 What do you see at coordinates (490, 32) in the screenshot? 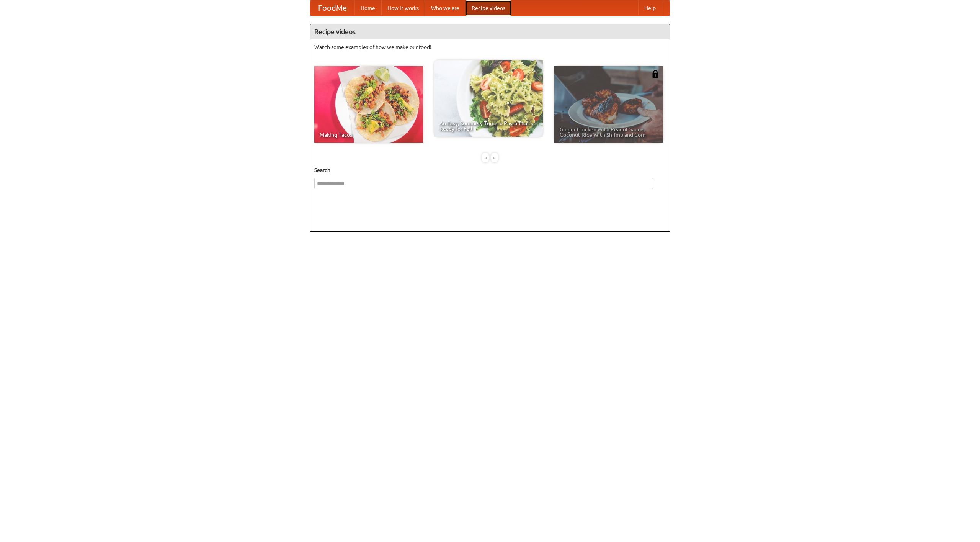
I see `h4: Recipe videos` at bounding box center [490, 32].